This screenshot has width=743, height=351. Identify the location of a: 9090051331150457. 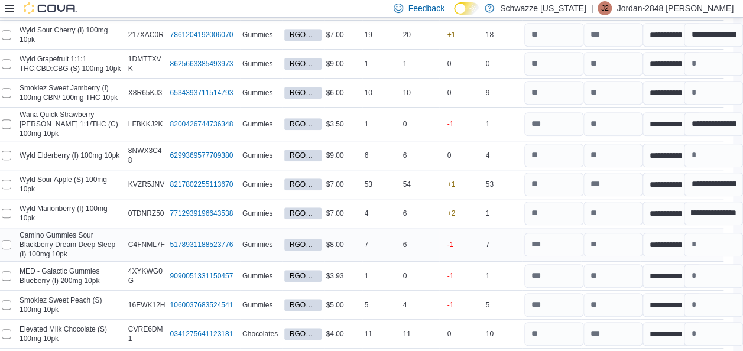
(202, 276).